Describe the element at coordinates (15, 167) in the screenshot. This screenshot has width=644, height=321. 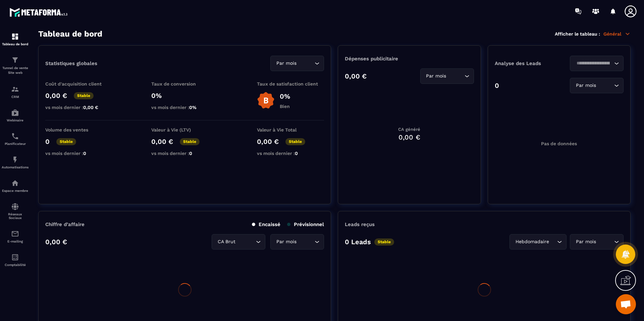
I see `p: Automatisations` at that location.